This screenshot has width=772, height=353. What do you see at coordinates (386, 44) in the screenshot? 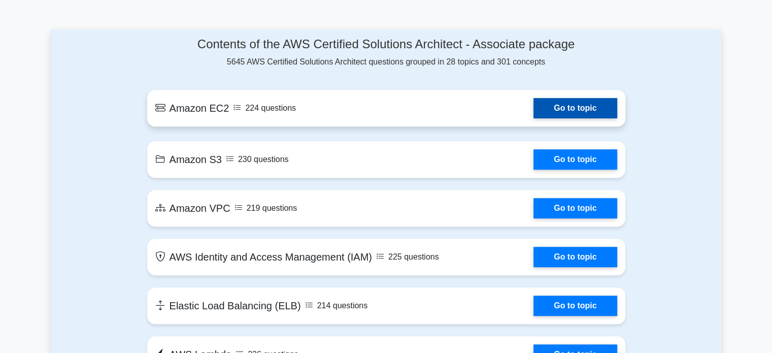
I see `h4: Contents of the AWS Certified Solutions Architect - Associate package` at bounding box center [386, 44].